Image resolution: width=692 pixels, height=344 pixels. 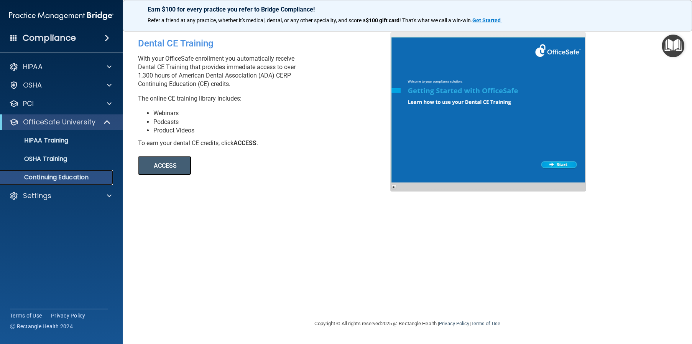 What do you see at coordinates (33, 85) in the screenshot?
I see `p: OSHA` at bounding box center [33, 85].